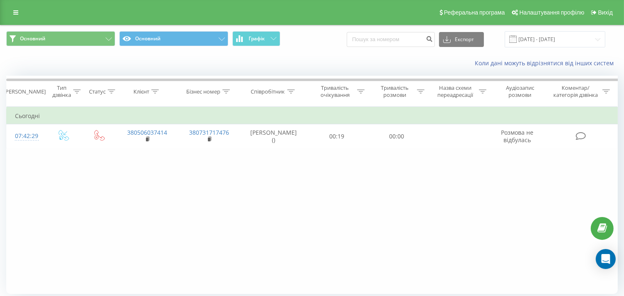 The width and height of the screenshot is (624, 296). I want to click on div: Аудіозапис розмови, so click(519, 91).